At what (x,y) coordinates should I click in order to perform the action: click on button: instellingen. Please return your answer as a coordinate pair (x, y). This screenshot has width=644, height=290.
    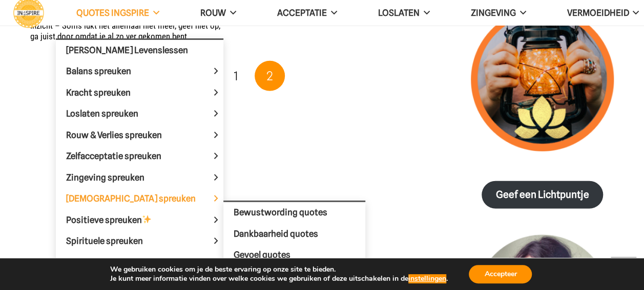
    Looking at the image, I should click on (427, 279).